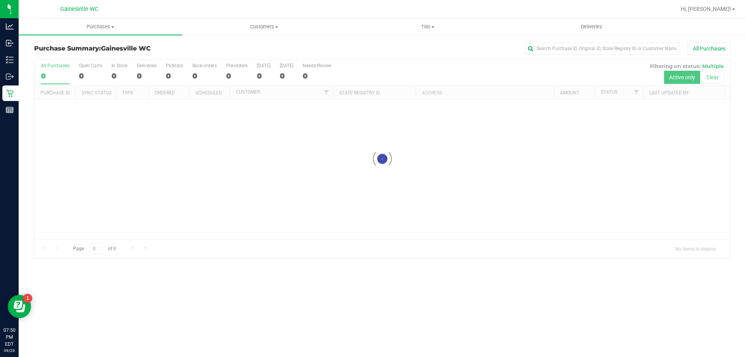 The height and width of the screenshot is (357, 746). I want to click on inline-svg: Analytics, so click(10, 26).